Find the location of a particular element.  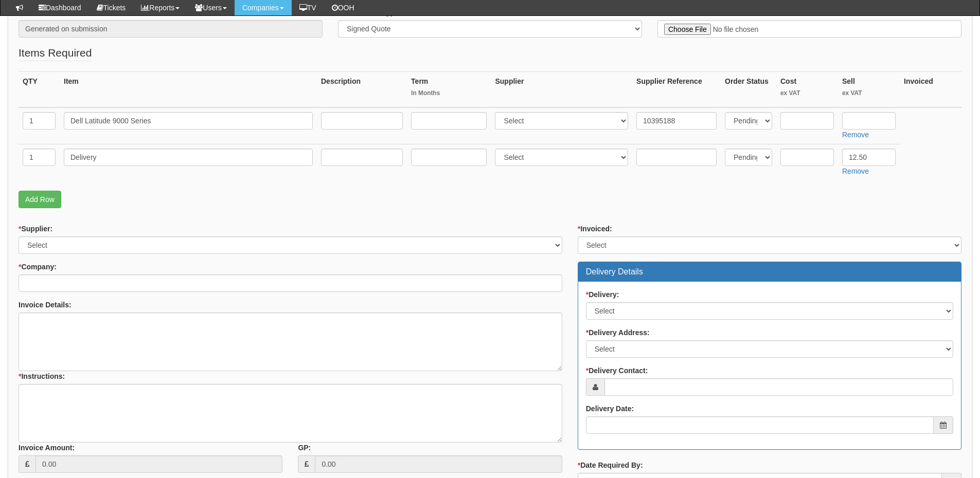

label: Delivery Date: is located at coordinates (609, 409).